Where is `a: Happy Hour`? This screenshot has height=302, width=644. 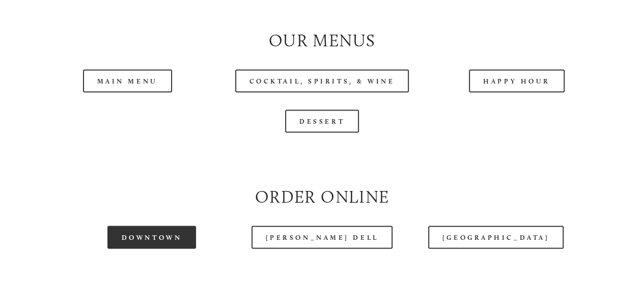
a: Happy Hour is located at coordinates (517, 81).